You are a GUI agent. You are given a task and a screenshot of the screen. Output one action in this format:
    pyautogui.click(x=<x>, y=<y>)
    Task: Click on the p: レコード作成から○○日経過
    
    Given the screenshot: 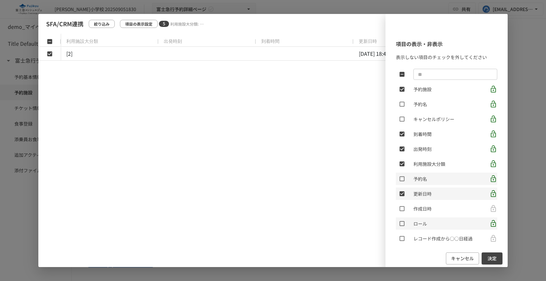 What is the action you would take?
    pyautogui.click(x=443, y=239)
    